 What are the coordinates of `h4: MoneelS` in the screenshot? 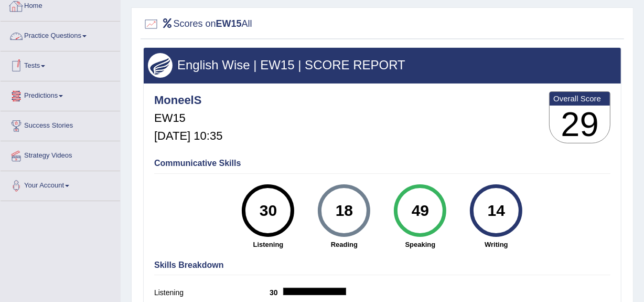 It's located at (188, 100).